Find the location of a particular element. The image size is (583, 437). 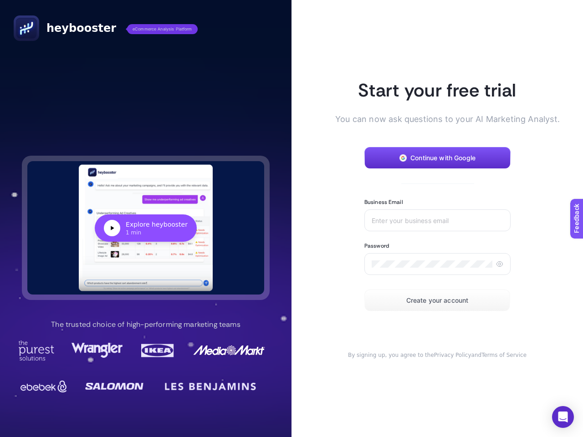

input: Enter your business email is located at coordinates (437, 221).